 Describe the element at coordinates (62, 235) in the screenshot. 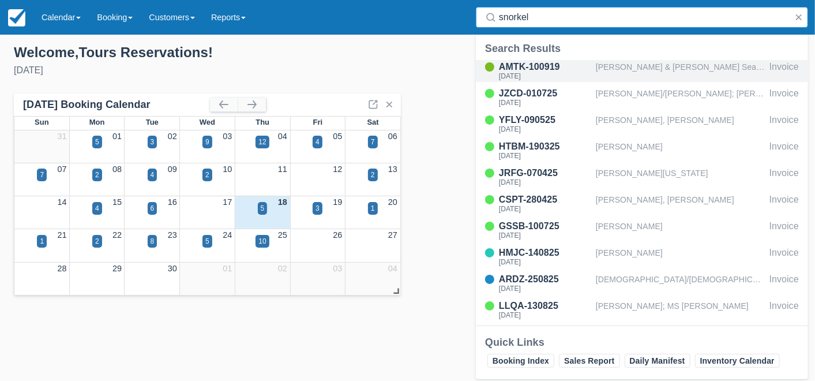

I see `a: 21` at that location.